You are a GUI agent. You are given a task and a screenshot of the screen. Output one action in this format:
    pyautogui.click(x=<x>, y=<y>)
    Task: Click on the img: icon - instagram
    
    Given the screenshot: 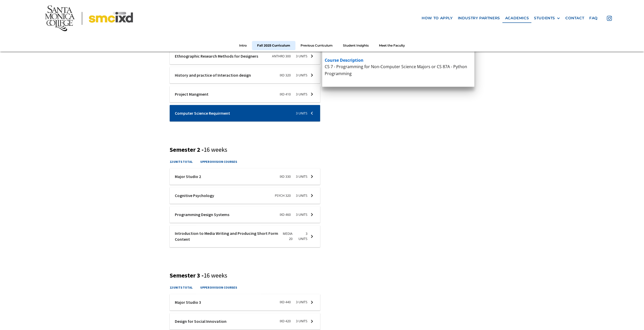 What is the action you would take?
    pyautogui.click(x=609, y=18)
    